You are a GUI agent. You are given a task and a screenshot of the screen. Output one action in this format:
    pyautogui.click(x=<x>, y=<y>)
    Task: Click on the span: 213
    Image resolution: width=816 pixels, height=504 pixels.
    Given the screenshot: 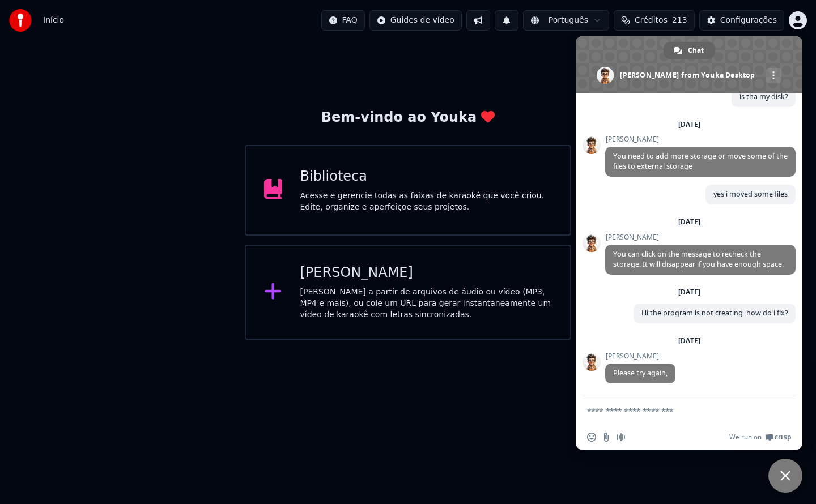 What is the action you would take?
    pyautogui.click(x=679, y=20)
    